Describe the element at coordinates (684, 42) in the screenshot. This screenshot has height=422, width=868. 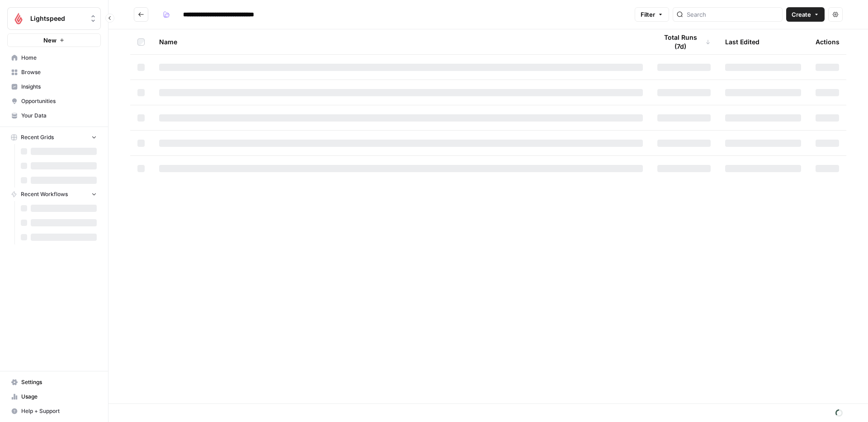
I see `div: Total Runs (7d)` at that location.